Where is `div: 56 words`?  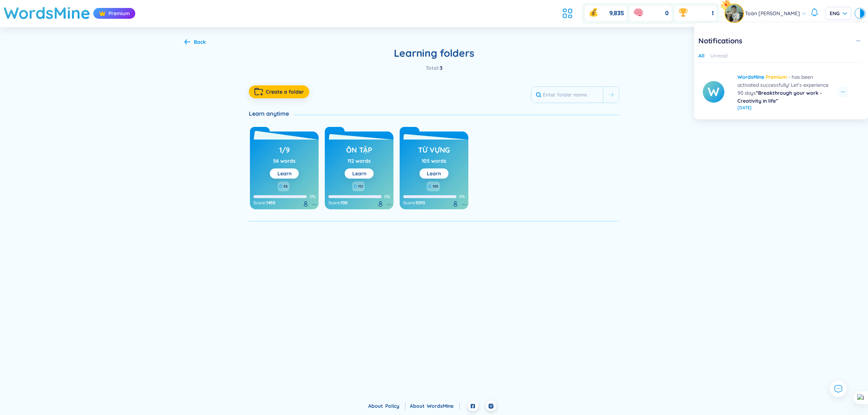
div: 56 words is located at coordinates (284, 161).